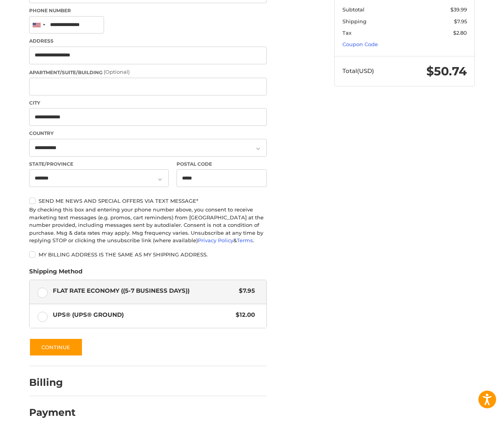  I want to click on span: $2.80, so click(460, 33).